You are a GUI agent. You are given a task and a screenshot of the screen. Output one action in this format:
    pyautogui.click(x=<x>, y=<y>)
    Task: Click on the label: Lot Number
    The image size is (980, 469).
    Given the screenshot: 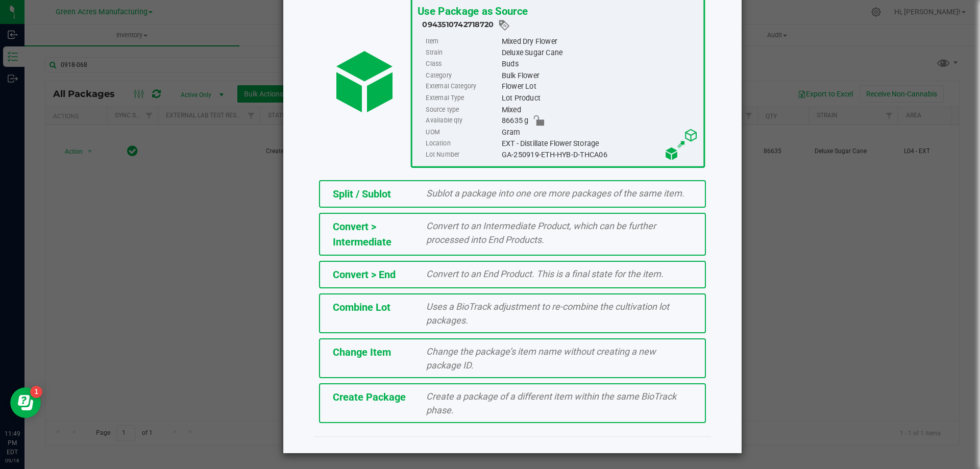 What is the action you would take?
    pyautogui.click(x=462, y=155)
    